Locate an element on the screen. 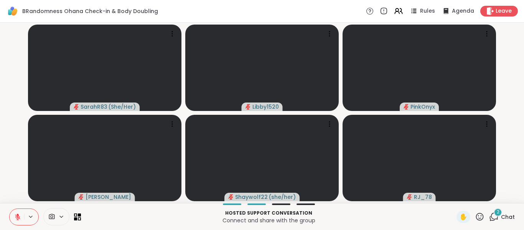 The height and width of the screenshot is (230, 524). span: Libby1520 is located at coordinates (265, 107).